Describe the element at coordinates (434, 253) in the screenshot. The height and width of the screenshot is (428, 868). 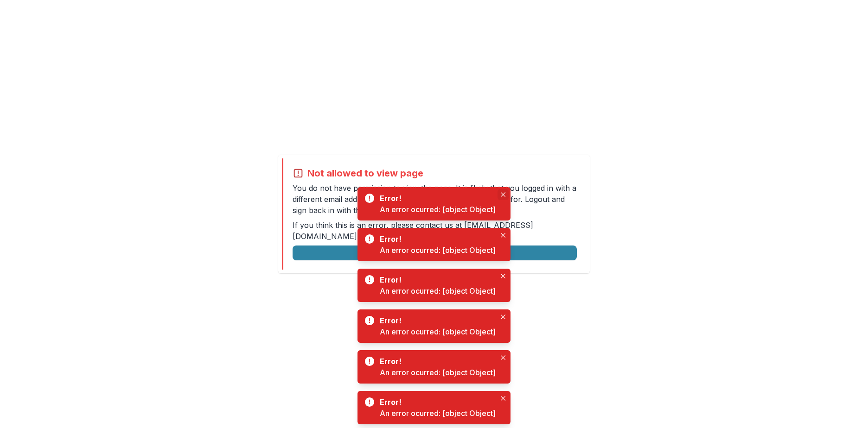
I see `button: Logout` at that location.